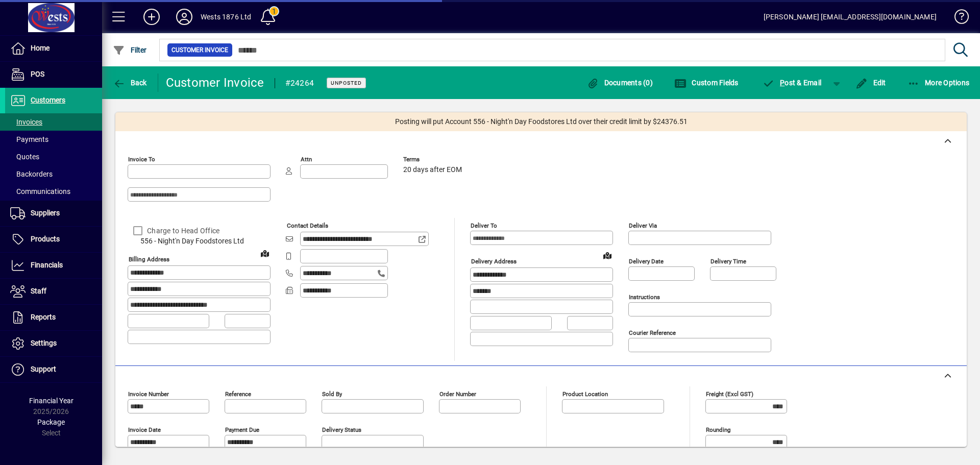  Describe the element at coordinates (53, 191) in the screenshot. I see `a: Communications` at that location.